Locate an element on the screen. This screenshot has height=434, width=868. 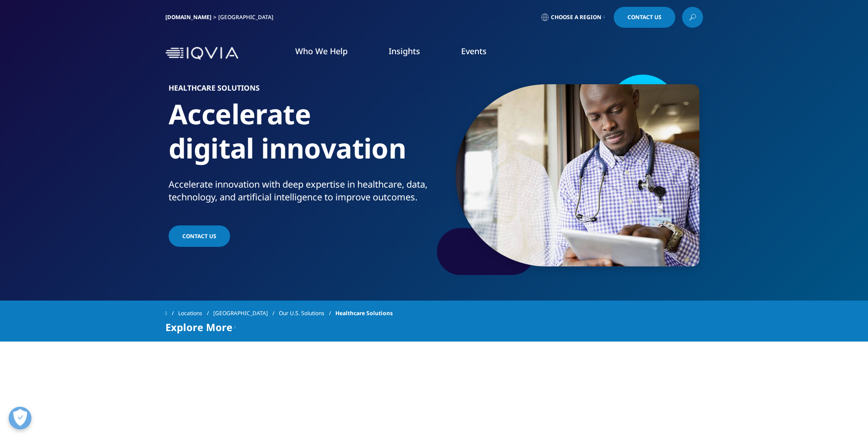
img: IQVIA Healthcare Information Technology and Pharma Clinical Research Company is located at coordinates (202, 54).